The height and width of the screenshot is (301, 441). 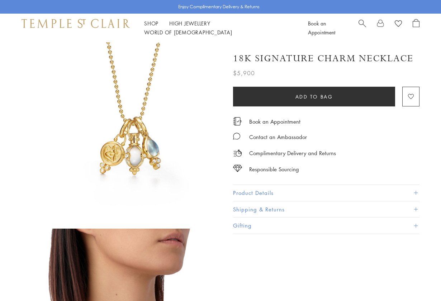 I want to click on img: icon_sourcing.svg, so click(x=237, y=169).